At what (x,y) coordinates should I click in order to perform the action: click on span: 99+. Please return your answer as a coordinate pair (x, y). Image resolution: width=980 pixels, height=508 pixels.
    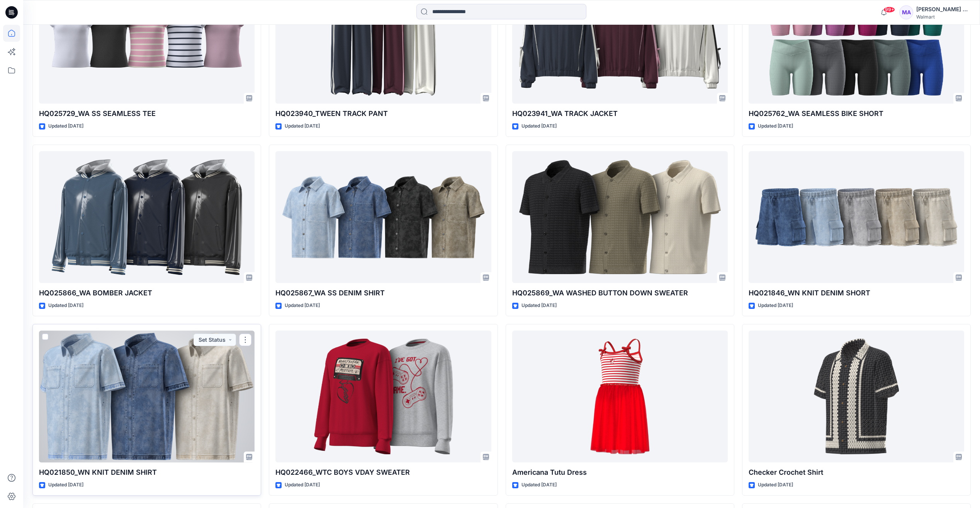
    Looking at the image, I should click on (889, 9).